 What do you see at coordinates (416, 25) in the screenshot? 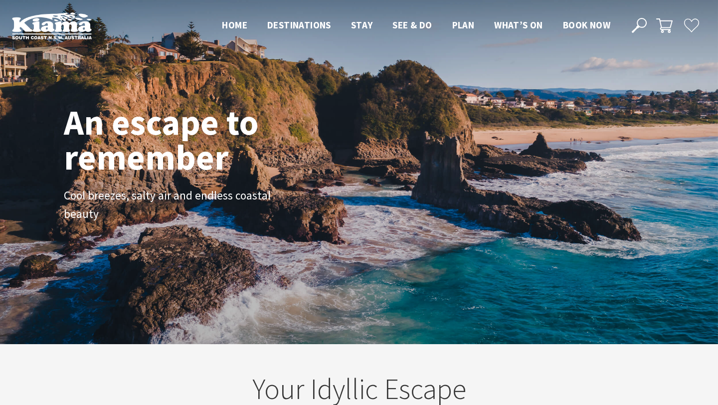
I see `nav: Main Menu` at bounding box center [416, 25].